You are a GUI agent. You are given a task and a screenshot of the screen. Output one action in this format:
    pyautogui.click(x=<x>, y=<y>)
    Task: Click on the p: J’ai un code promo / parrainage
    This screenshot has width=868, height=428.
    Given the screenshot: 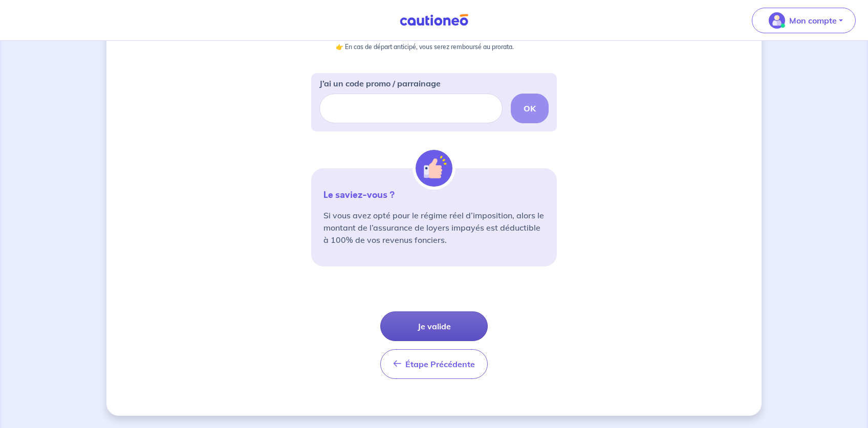 What is the action you would take?
    pyautogui.click(x=380, y=84)
    